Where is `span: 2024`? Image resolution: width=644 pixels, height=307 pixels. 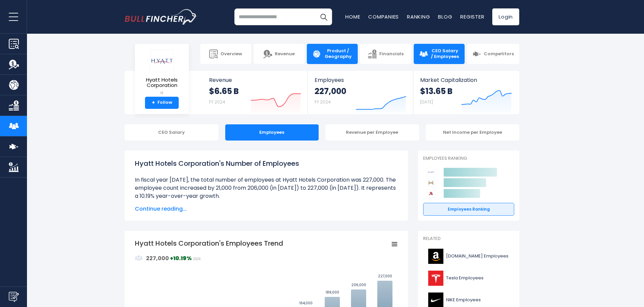
span: 2024 is located at coordinates (197, 259).